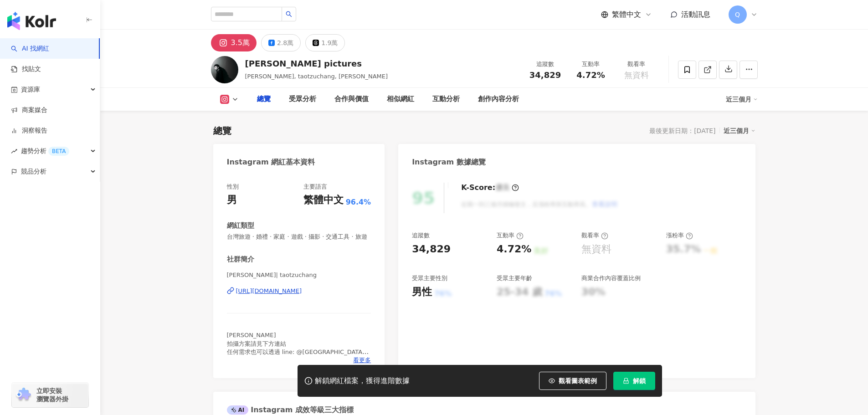 The height and width of the screenshot is (415, 868). What do you see at coordinates (590, 75) in the screenshot?
I see `span: 4.72%` at bounding box center [590, 75].